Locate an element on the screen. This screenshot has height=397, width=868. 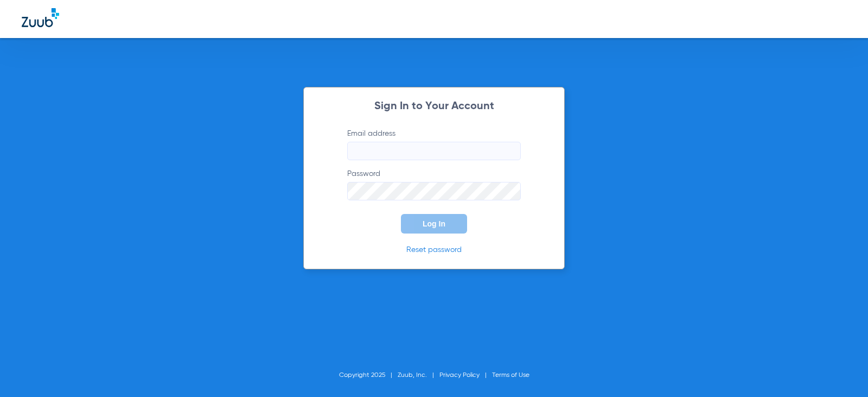
a: Terms of Use is located at coordinates (510, 375).